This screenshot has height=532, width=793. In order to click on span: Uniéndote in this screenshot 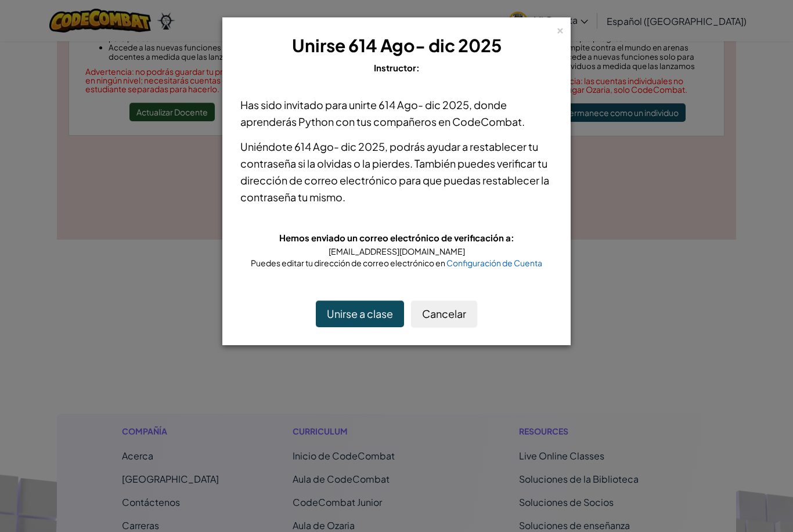, I will do `click(267, 146)`.